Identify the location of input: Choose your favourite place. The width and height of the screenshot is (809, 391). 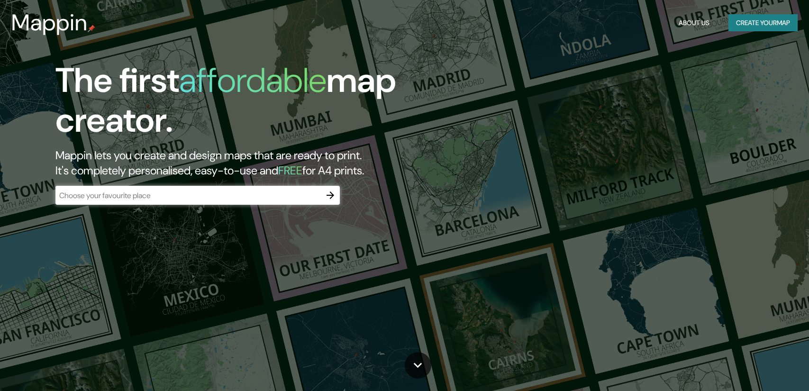
(188, 195).